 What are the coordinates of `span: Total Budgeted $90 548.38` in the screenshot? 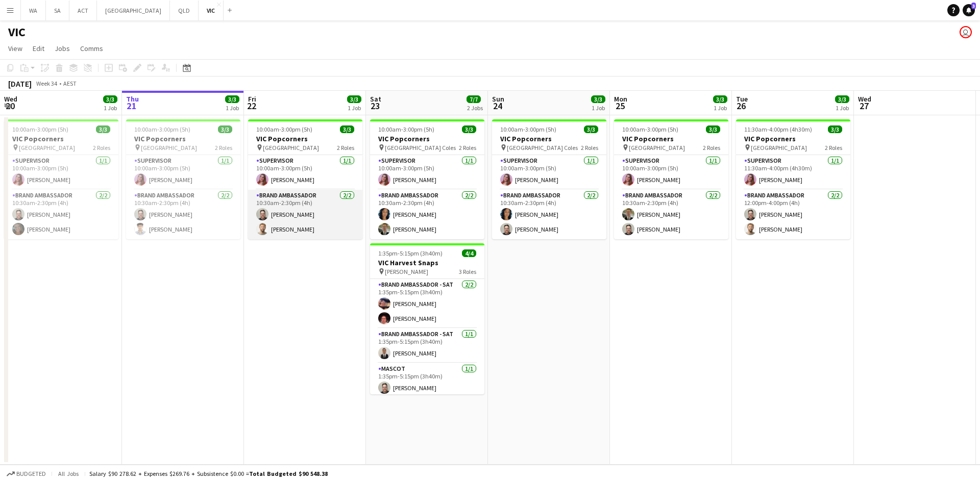 It's located at (288, 474).